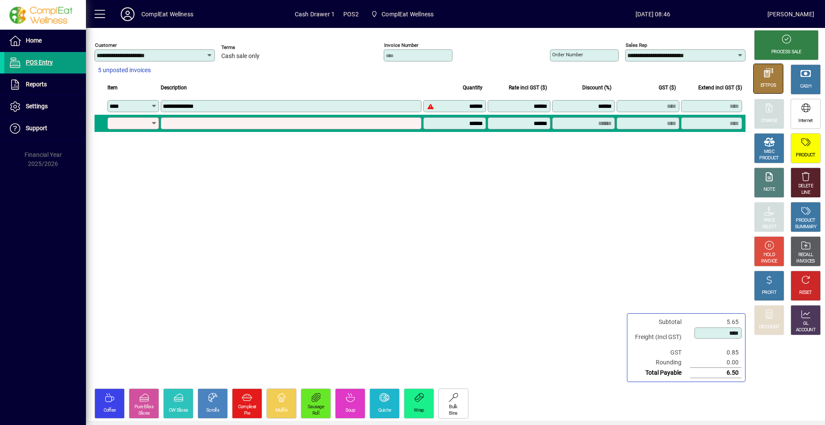 Image resolution: width=825 pixels, height=425 pixels. Describe the element at coordinates (240, 56) in the screenshot. I see `span: Cash sale only` at that location.